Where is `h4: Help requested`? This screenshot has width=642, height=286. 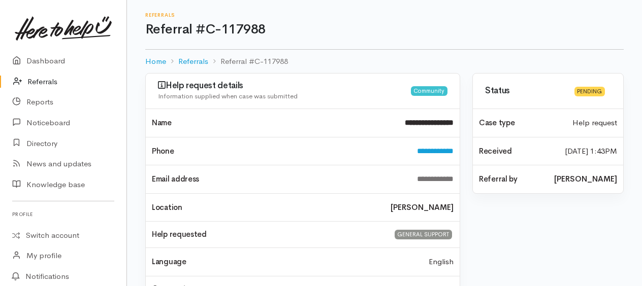 h4: Help requested is located at coordinates (266, 235).